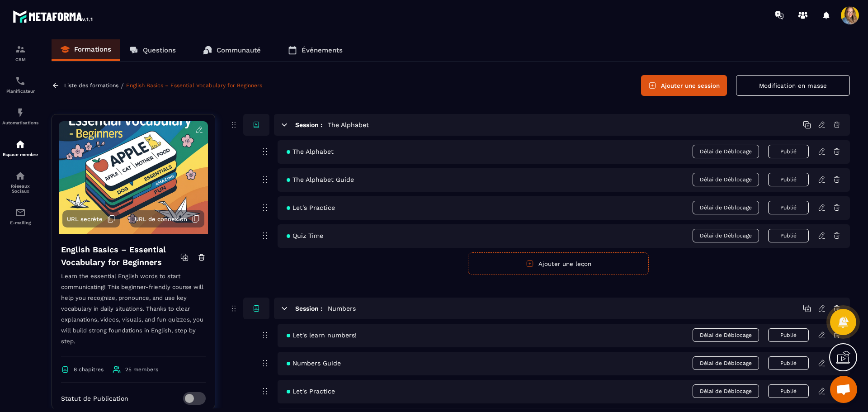 The width and height of the screenshot is (868, 412). I want to click on button: URL secrète, so click(91, 219).